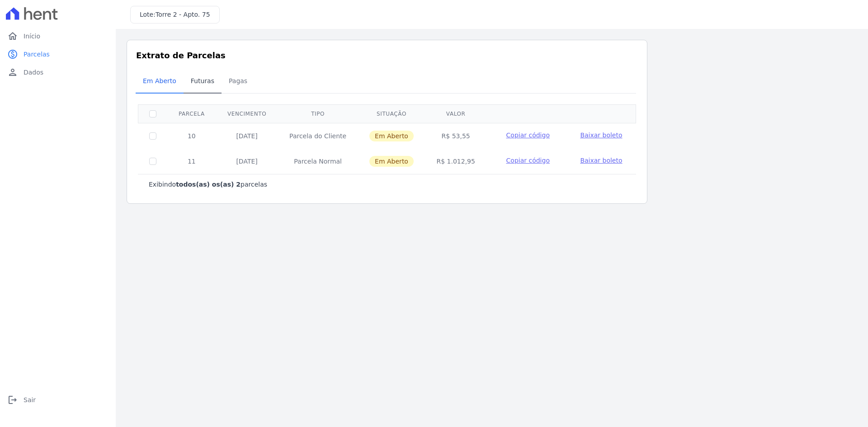  What do you see at coordinates (238, 81) in the screenshot?
I see `span: Pagas` at bounding box center [238, 81].